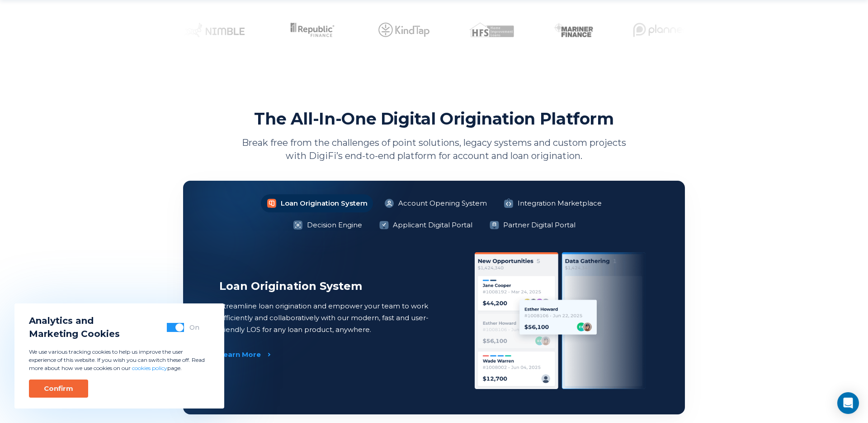 The height and width of the screenshot is (423, 868). What do you see at coordinates (309, 30) in the screenshot?
I see `img: Client Logo 2` at bounding box center [309, 30].